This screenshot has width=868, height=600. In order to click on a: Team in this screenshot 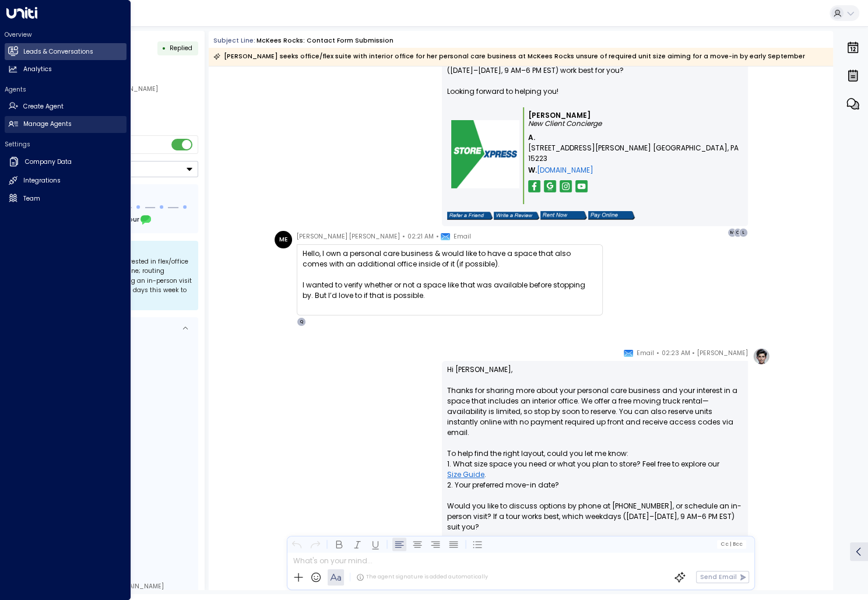, I will do `click(65, 198)`.